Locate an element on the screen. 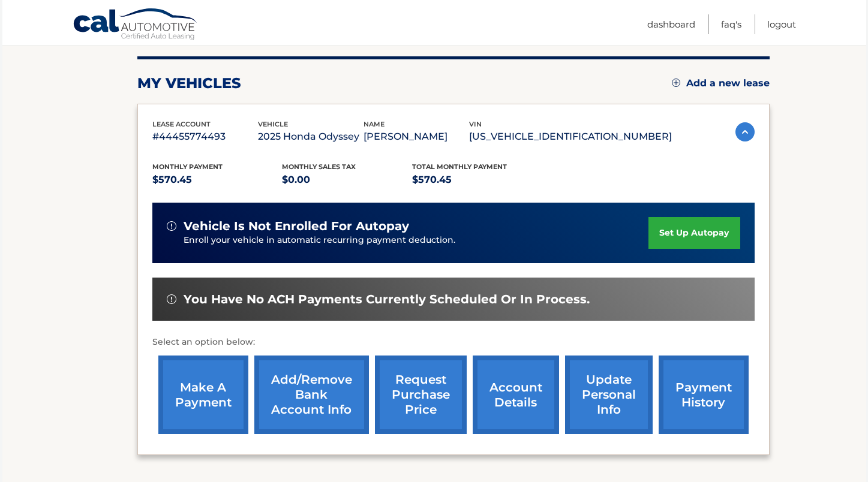 Image resolution: width=868 pixels, height=482 pixels. a: make a payment is located at coordinates (204, 395).